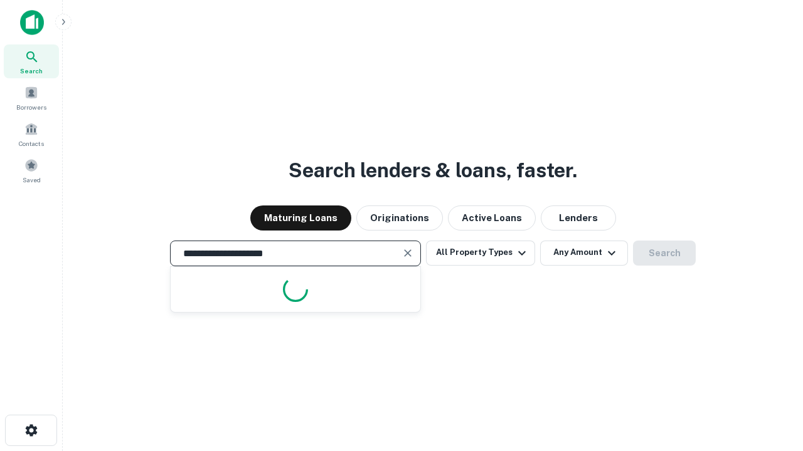 The height and width of the screenshot is (451, 803). What do you see at coordinates (31, 171) in the screenshot?
I see `a: Saved` at bounding box center [31, 171].